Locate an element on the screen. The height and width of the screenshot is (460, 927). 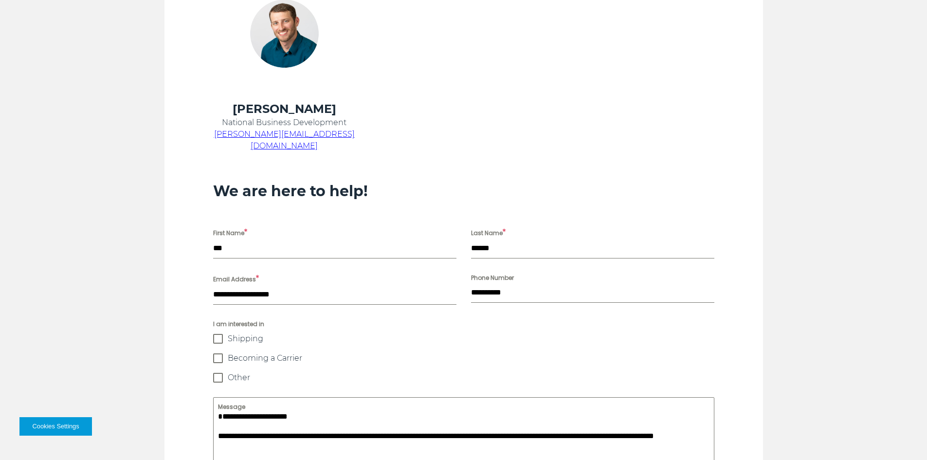
span: Other is located at coordinates (239, 378).